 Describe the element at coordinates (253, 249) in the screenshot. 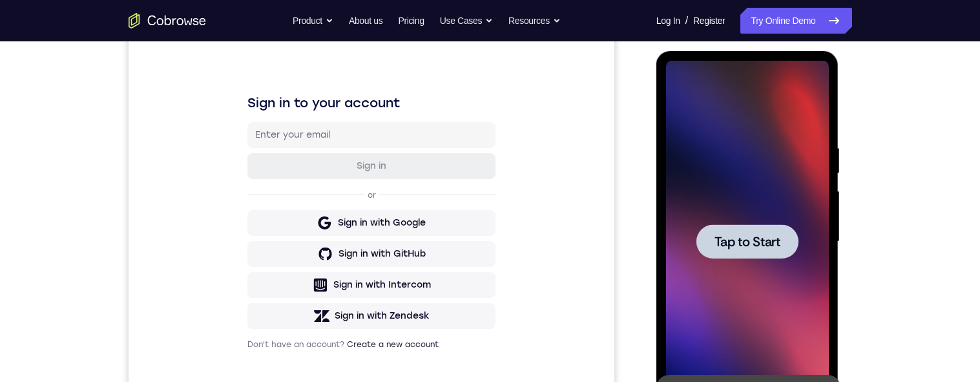

I see `div: Sign in with GitHub` at that location.